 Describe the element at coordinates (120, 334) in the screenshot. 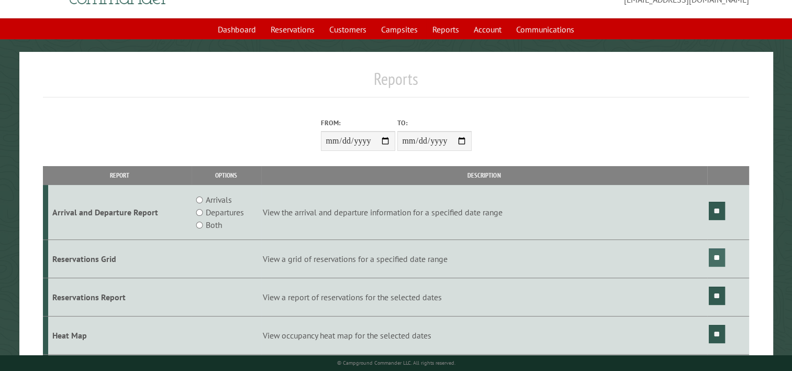

I see `td: Heat Map` at that location.